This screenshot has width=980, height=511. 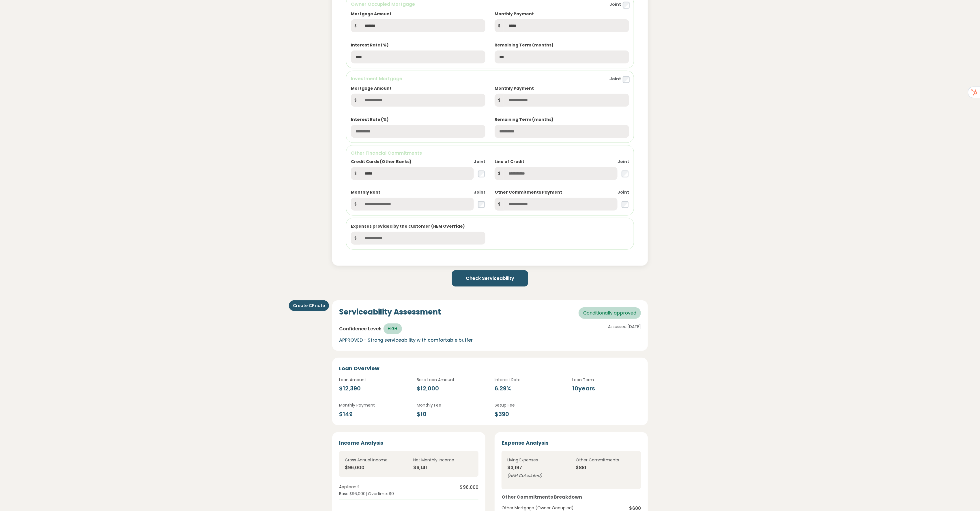 What do you see at coordinates (443, 468) in the screenshot?
I see `div: $6,141` at bounding box center [443, 468].